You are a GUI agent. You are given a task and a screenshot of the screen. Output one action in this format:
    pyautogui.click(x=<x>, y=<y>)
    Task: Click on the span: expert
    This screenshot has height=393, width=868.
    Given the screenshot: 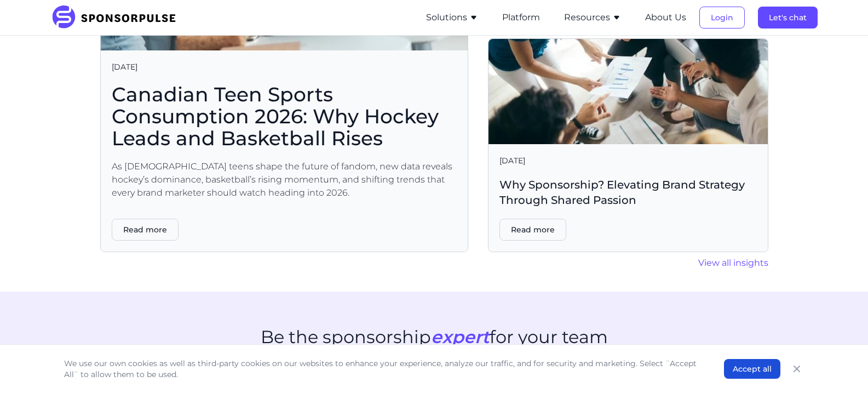 What is the action you would take?
    pyautogui.click(x=460, y=337)
    